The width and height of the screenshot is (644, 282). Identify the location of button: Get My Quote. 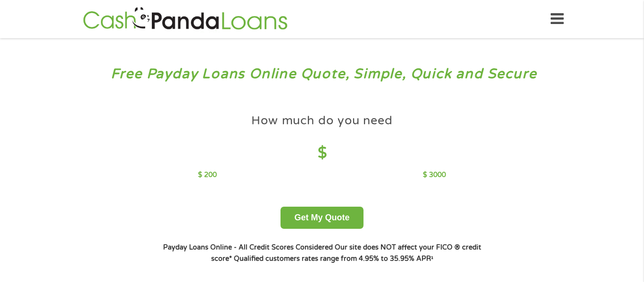
(321, 217).